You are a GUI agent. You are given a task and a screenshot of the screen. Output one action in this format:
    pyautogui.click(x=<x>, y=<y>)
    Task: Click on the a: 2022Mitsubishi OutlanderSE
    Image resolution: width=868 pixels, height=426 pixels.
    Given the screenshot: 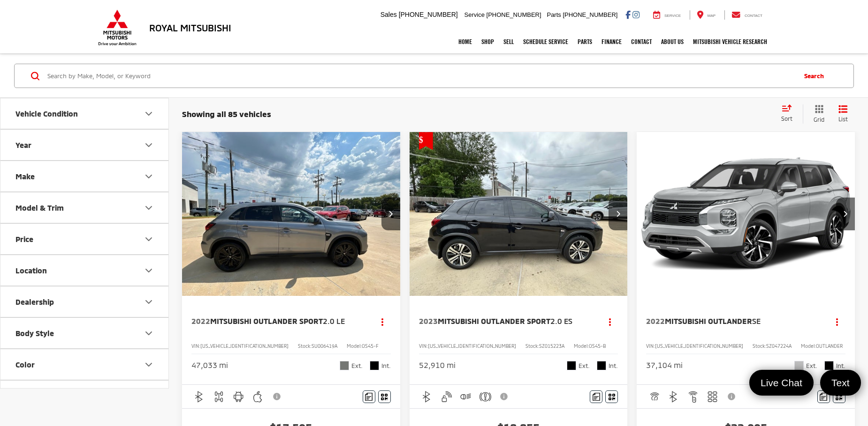 What is the action you would take?
    pyautogui.click(x=733, y=321)
    